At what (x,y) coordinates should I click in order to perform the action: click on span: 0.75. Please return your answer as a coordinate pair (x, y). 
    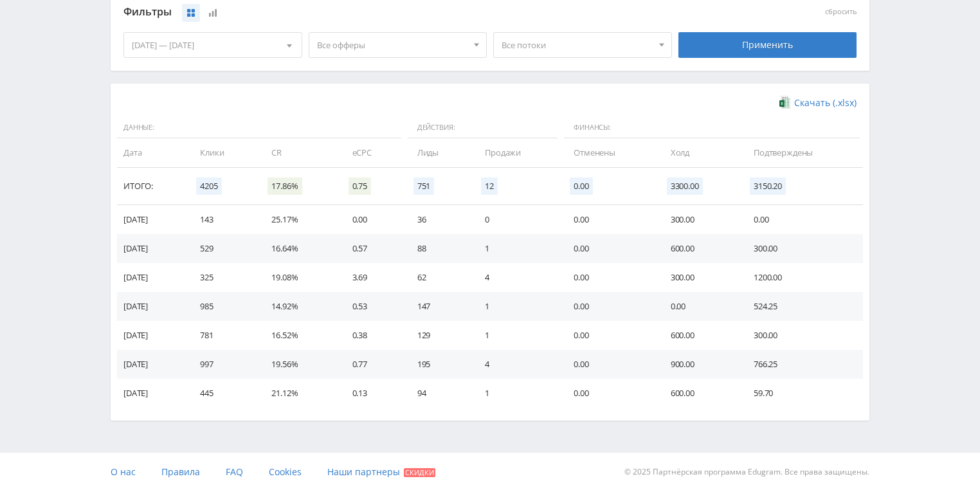
    Looking at the image, I should click on (360, 186).